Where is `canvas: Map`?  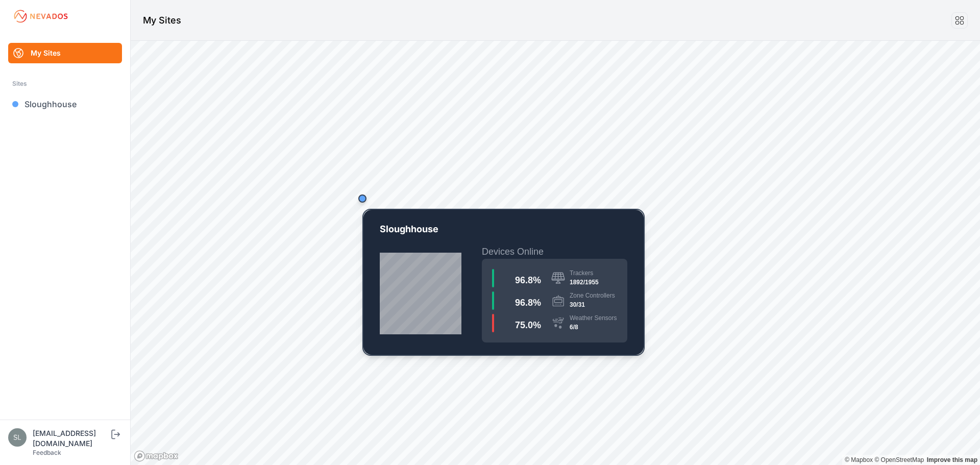 canvas: Map is located at coordinates (556, 253).